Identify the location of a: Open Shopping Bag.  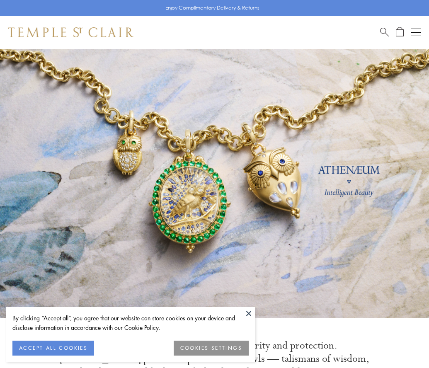
(400, 32).